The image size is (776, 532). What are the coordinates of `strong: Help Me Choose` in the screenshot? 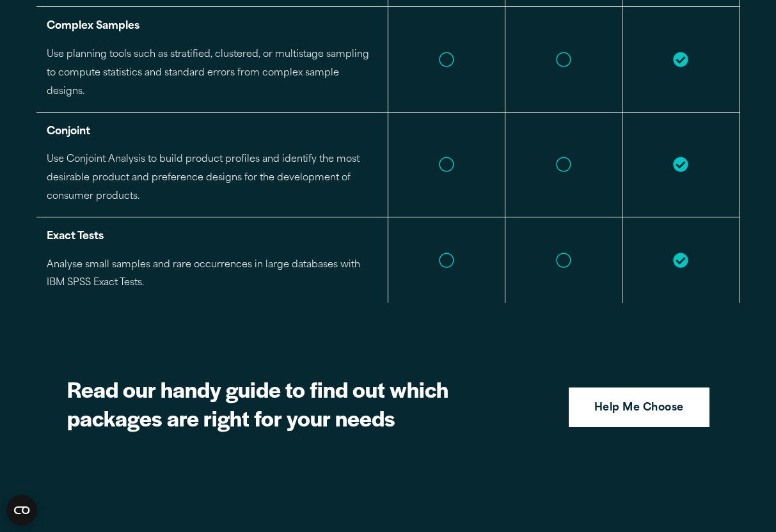 It's located at (639, 409).